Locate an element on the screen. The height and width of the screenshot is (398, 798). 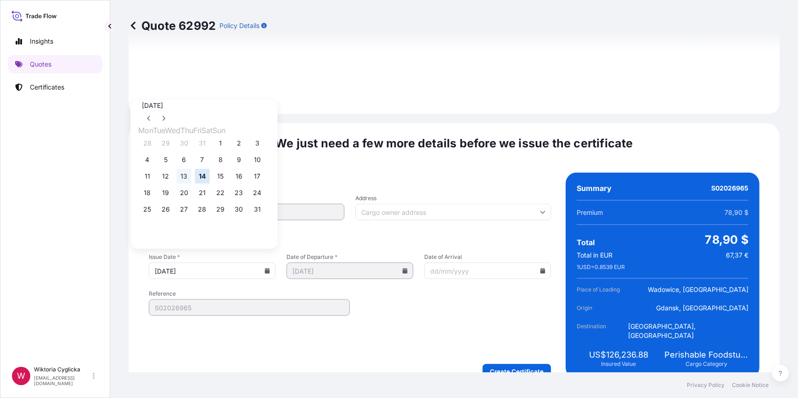
p: Certificates is located at coordinates (47, 87).